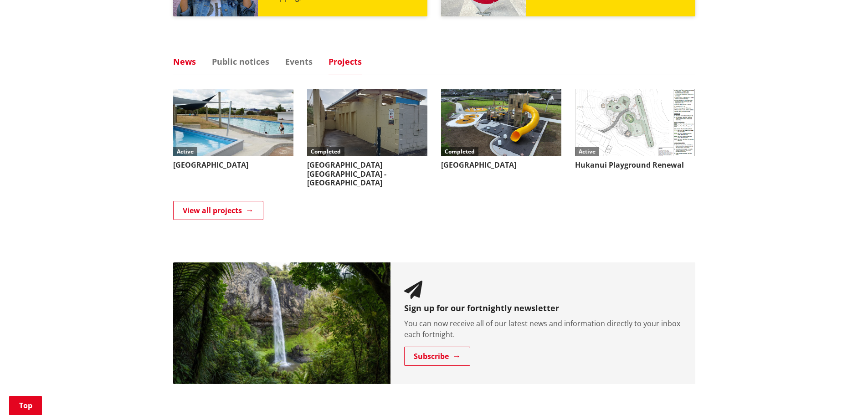 The image size is (868, 415). Describe the element at coordinates (635, 123) in the screenshot. I see `img: PR-21107 Hukanui Playground 3.jpg` at that location.